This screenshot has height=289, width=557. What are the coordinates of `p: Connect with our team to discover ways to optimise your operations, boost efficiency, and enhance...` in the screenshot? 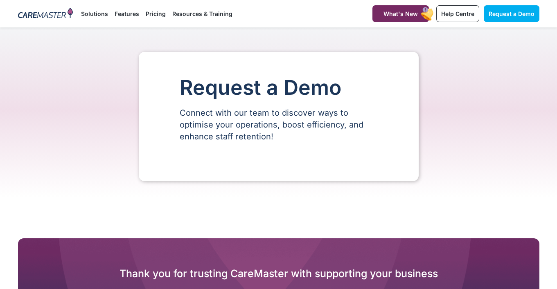 It's located at (279, 125).